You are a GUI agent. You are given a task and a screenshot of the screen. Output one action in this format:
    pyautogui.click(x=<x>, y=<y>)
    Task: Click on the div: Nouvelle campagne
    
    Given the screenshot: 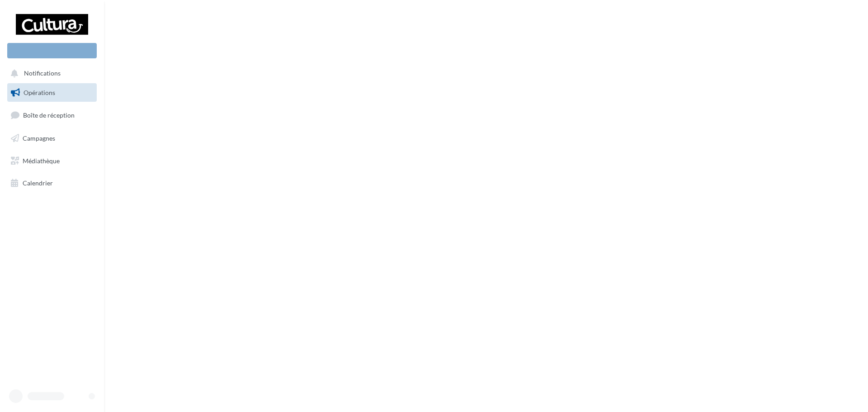 What is the action you would take?
    pyautogui.click(x=52, y=50)
    